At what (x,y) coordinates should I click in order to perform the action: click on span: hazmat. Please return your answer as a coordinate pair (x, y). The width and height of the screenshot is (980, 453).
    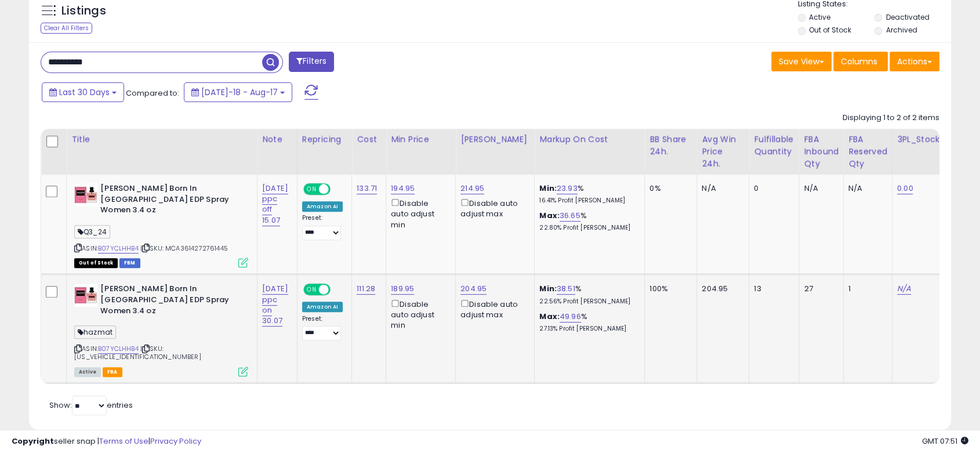
    Looking at the image, I should click on (95, 332).